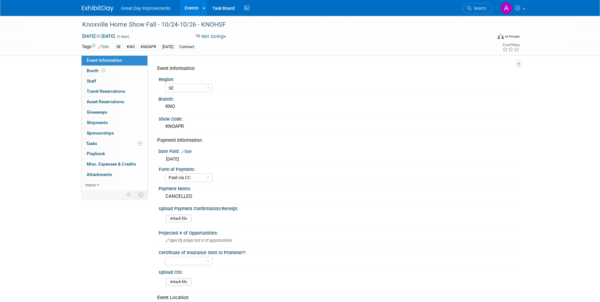 The width and height of the screenshot is (600, 302). I want to click on div: Event Rating, so click(511, 45).